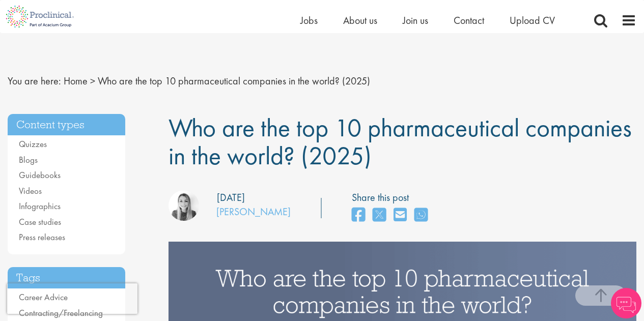 The height and width of the screenshot is (321, 644). I want to click on img: Chatbot, so click(626, 303).